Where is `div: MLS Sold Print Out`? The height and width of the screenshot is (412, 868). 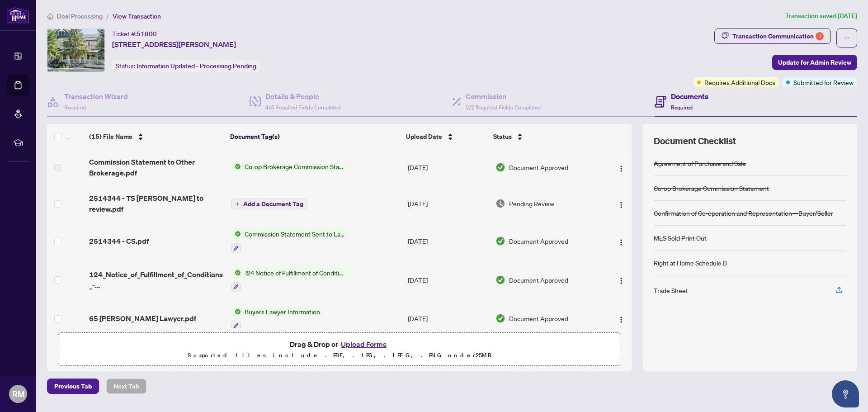
div: MLS Sold Print Out is located at coordinates (680, 238).